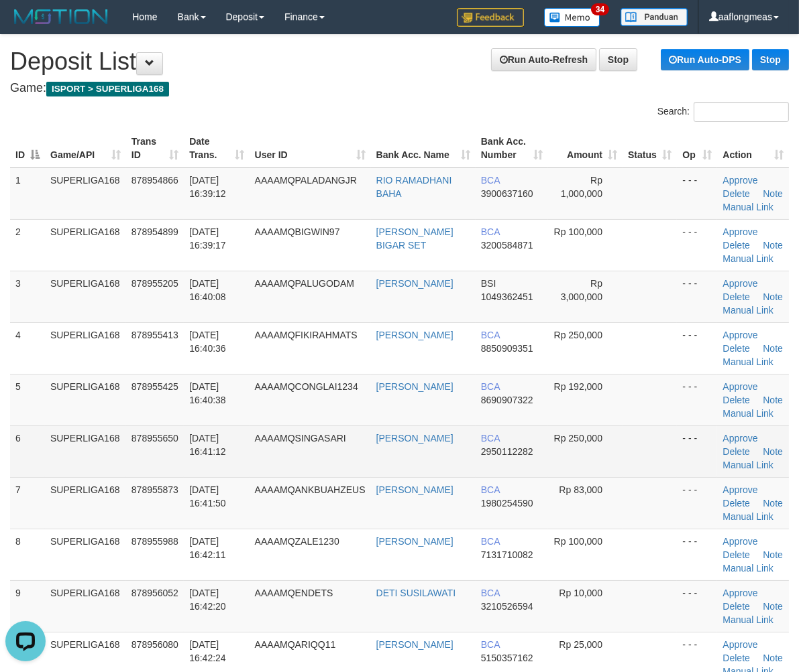 The width and height of the screenshot is (799, 672). What do you see at coordinates (155, 335) in the screenshot?
I see `span: 878955413` at bounding box center [155, 335].